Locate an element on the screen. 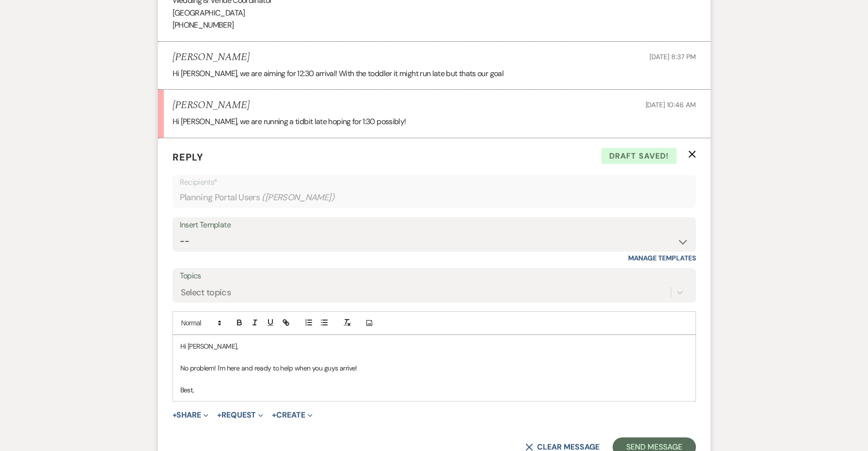 The width and height of the screenshot is (868, 451). p: No problem! I'm here and ready to help when you guys arrive! is located at coordinates (434, 368).